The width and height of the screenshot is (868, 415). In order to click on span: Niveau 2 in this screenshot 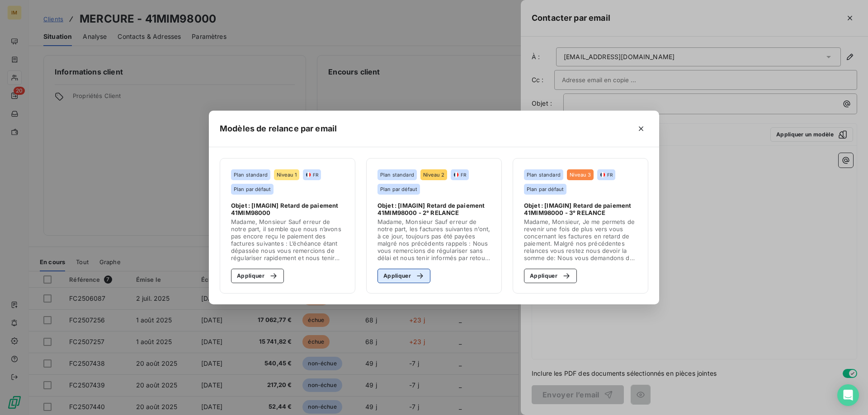, I will do `click(434, 175)`.